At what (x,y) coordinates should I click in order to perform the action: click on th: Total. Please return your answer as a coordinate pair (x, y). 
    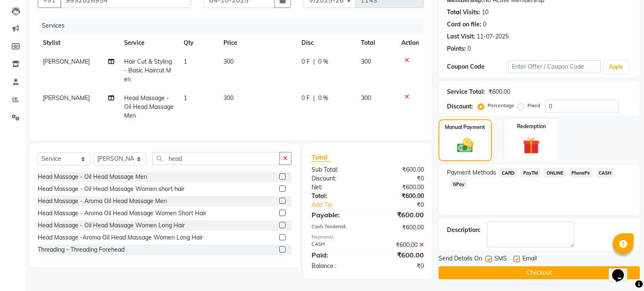
    Looking at the image, I should click on (376, 43).